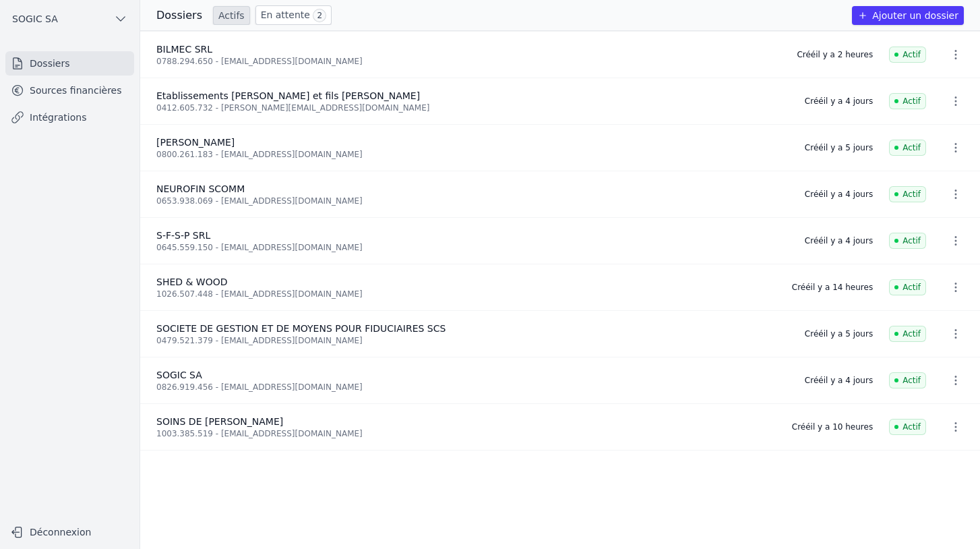  Describe the element at coordinates (833, 287) in the screenshot. I see `div: Créé il y a 14 heures` at that location.